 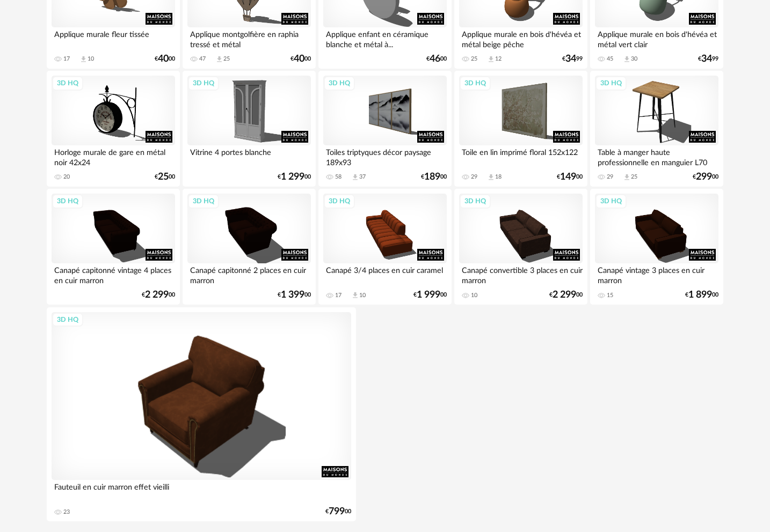 What do you see at coordinates (336, 512) in the screenshot?
I see `span: 799` at bounding box center [336, 512].